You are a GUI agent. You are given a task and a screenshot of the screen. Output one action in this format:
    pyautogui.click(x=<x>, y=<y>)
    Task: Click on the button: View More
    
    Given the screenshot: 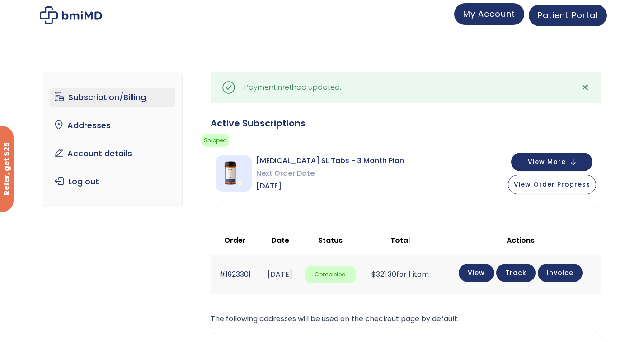 What is the action you would take?
    pyautogui.click(x=552, y=161)
    